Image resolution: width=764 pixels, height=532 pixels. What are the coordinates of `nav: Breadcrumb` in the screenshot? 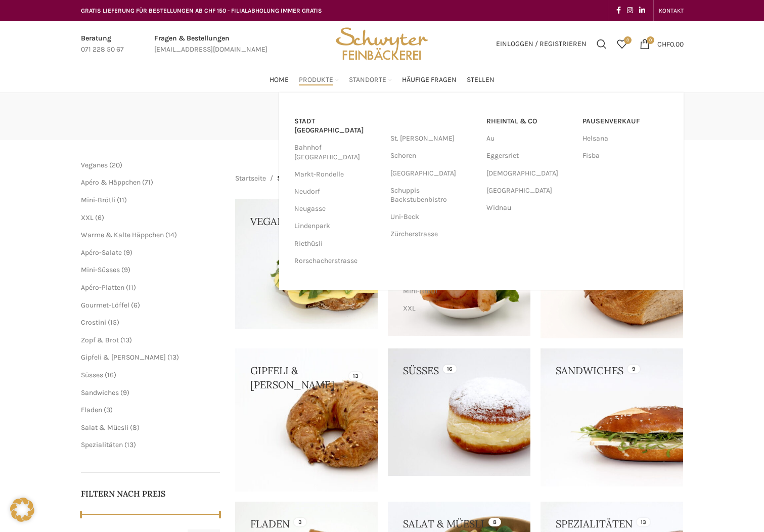 It's located at (264, 179).